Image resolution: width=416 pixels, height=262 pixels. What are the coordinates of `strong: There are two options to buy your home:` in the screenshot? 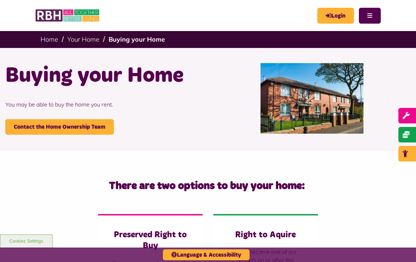 It's located at (207, 186).